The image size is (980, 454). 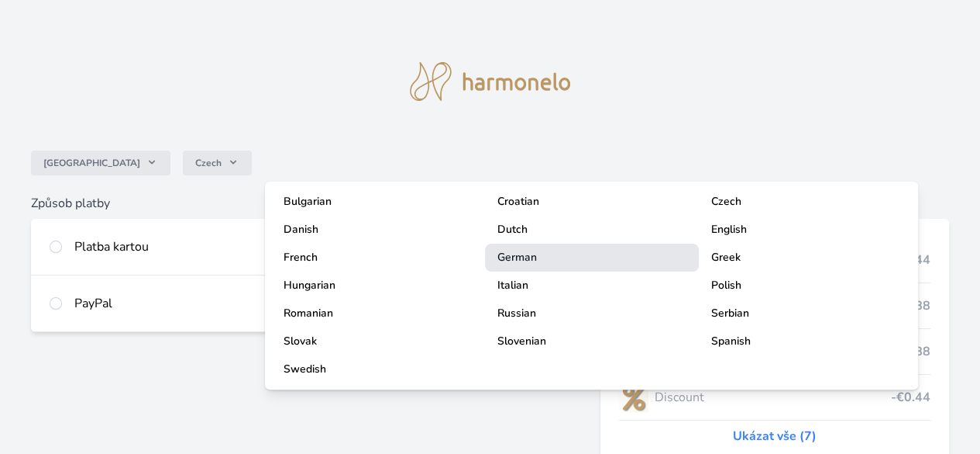 What do you see at coordinates (775, 435) in the screenshot?
I see `a: Ukázat vše (7)` at bounding box center [775, 435].